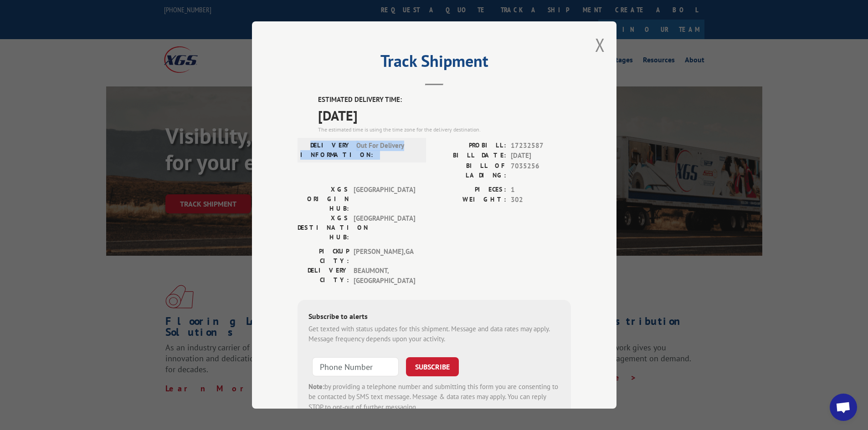  Describe the element at coordinates (323, 228) in the screenshot. I see `label: XGS DESTINATION HUB:` at that location.